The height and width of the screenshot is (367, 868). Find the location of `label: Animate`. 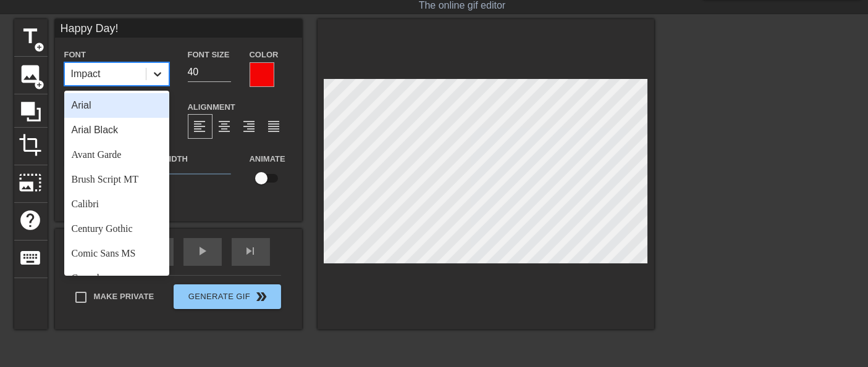

label: Animate is located at coordinates (268, 159).